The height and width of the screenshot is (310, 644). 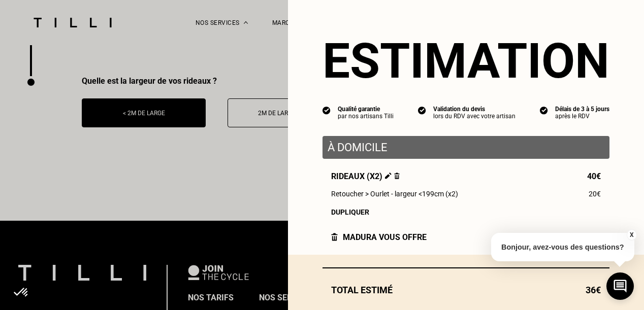 I want to click on div: par nos artisans Tilli, so click(x=365, y=116).